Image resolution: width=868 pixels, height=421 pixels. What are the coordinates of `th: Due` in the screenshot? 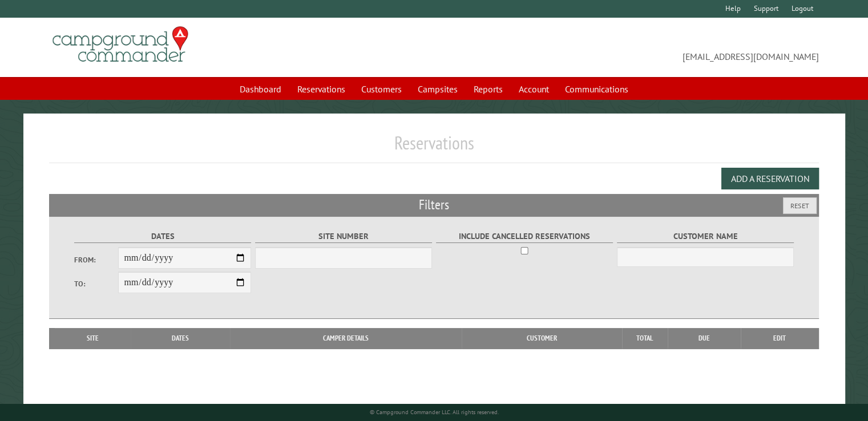 It's located at (705, 339).